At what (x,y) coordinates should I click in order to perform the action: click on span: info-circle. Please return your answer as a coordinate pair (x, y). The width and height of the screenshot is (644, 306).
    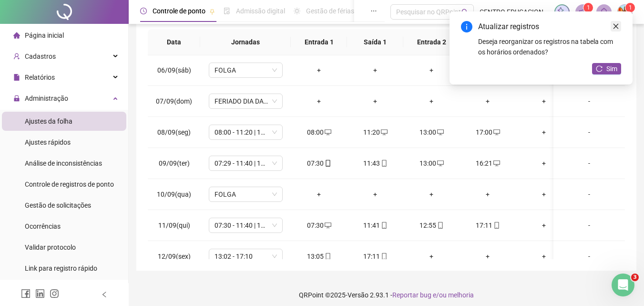
    Looking at the image, I should click on (466, 27).